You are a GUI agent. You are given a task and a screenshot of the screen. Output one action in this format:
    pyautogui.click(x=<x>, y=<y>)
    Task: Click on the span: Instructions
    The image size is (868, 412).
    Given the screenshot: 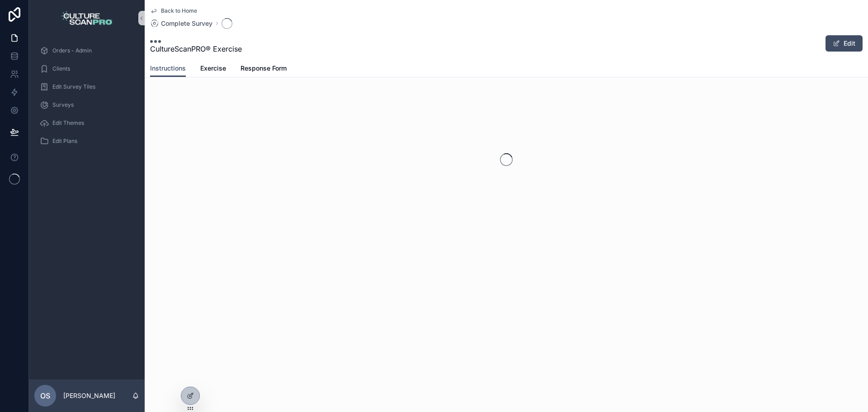 What is the action you would take?
    pyautogui.click(x=168, y=69)
    